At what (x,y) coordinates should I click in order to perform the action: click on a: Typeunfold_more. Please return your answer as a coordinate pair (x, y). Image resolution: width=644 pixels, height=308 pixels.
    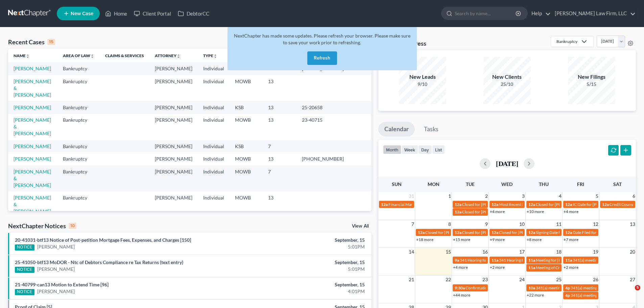
    Looking at the image, I should click on (210, 55).